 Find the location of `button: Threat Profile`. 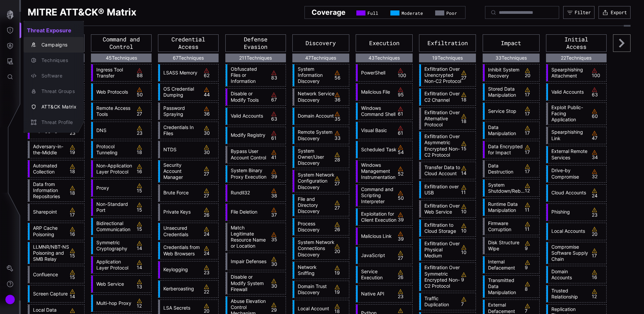

button: Threat Profile is located at coordinates (54, 123).